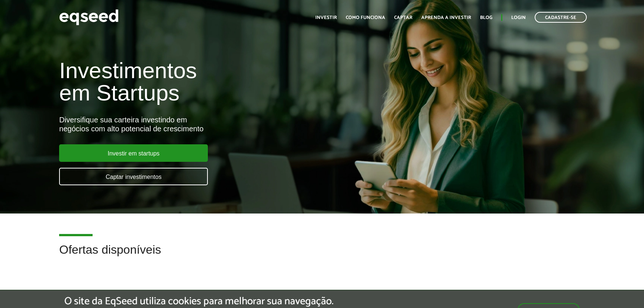 This screenshot has width=644, height=308. Describe the element at coordinates (134, 153) in the screenshot. I see `a: Investir em startups` at that location.